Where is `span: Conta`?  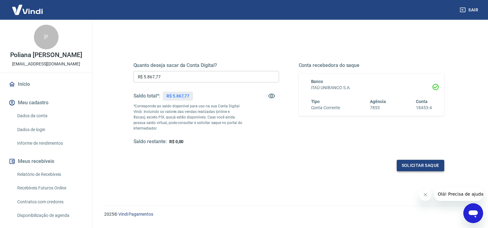 span: Conta is located at coordinates (422, 101).